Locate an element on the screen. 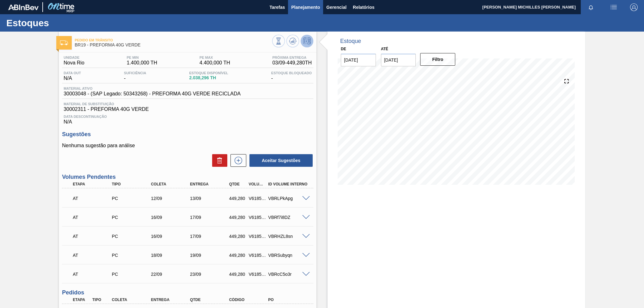 The width and height of the screenshot is (644, 308). div: V618520 is located at coordinates (257, 236).